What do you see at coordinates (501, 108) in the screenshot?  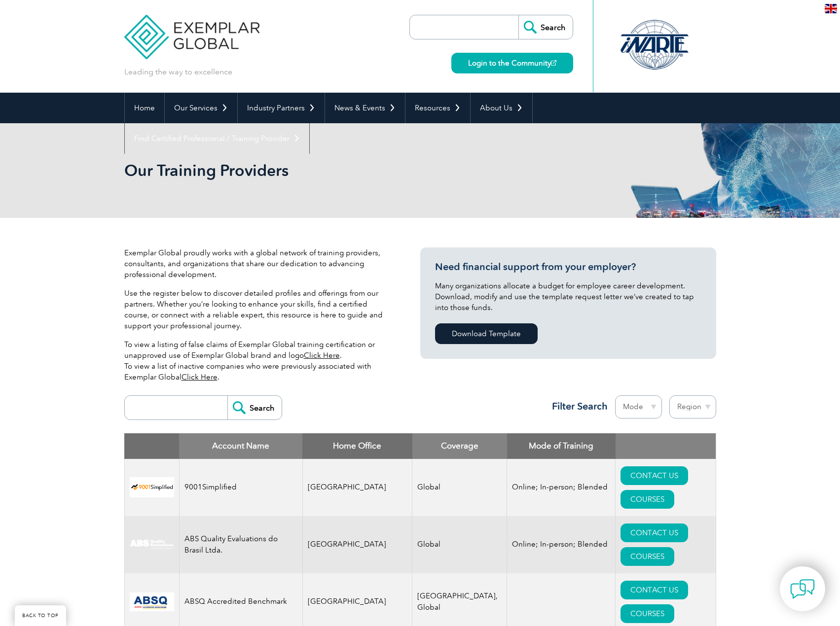 I see `a: About Us` at bounding box center [501, 108].